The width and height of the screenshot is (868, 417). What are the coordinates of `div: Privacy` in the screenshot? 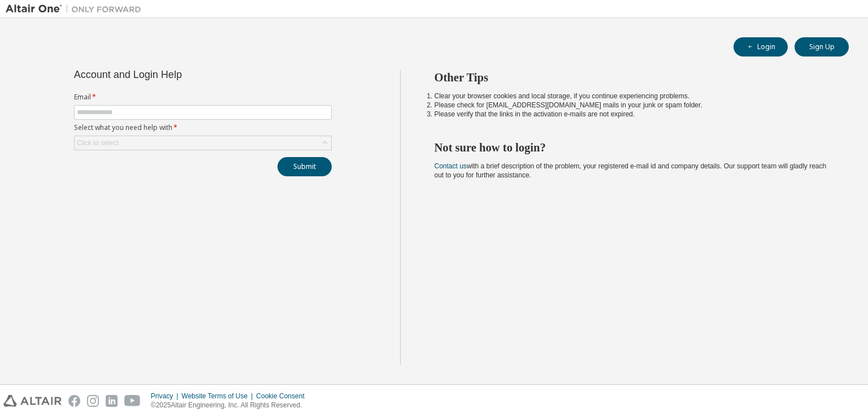 It's located at (166, 396).